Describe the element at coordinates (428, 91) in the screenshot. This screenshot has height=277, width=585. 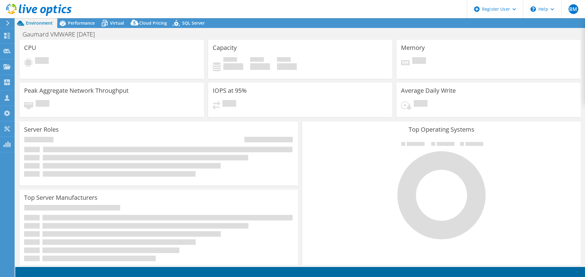
I see `h3: Average Daily Write` at that location.